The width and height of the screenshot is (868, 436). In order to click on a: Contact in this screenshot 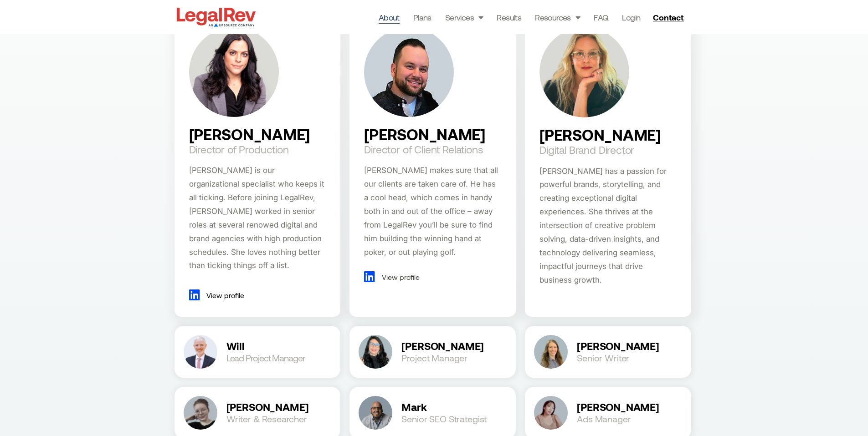, I will do `click(669, 17)`.